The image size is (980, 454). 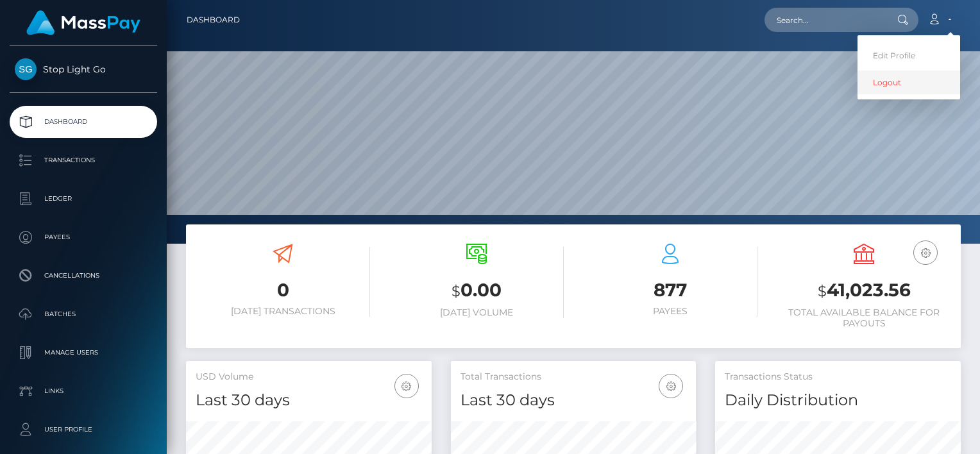 What do you see at coordinates (84, 160) in the screenshot?
I see `a: Transactions` at bounding box center [84, 160].